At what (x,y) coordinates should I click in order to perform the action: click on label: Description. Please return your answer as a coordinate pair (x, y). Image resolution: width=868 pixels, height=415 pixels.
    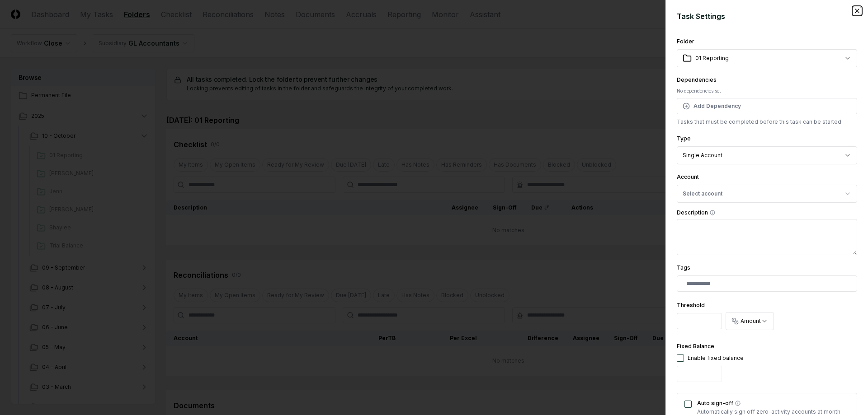
    Looking at the image, I should click on (767, 213).